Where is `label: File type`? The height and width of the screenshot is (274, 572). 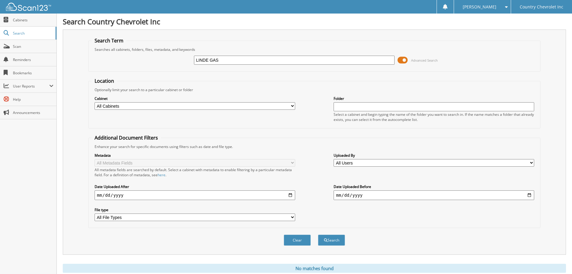 label: File type is located at coordinates (195, 209).